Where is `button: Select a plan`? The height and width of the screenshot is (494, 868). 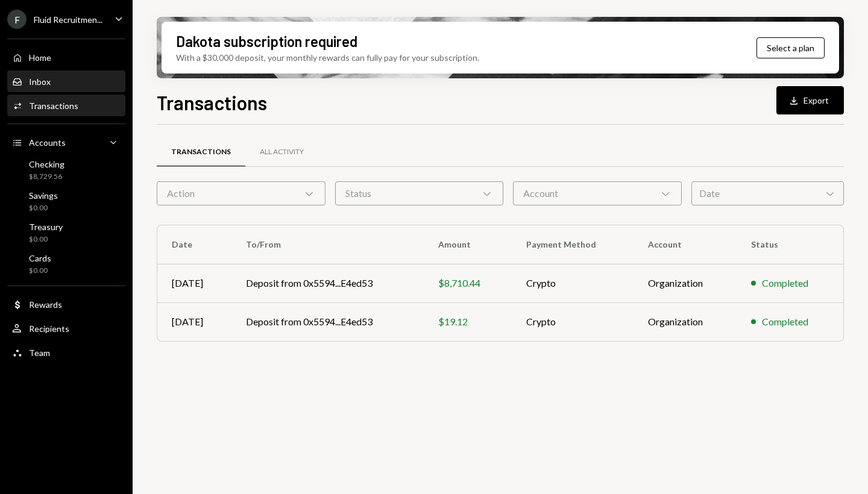
button: Select a plan is located at coordinates (790, 48).